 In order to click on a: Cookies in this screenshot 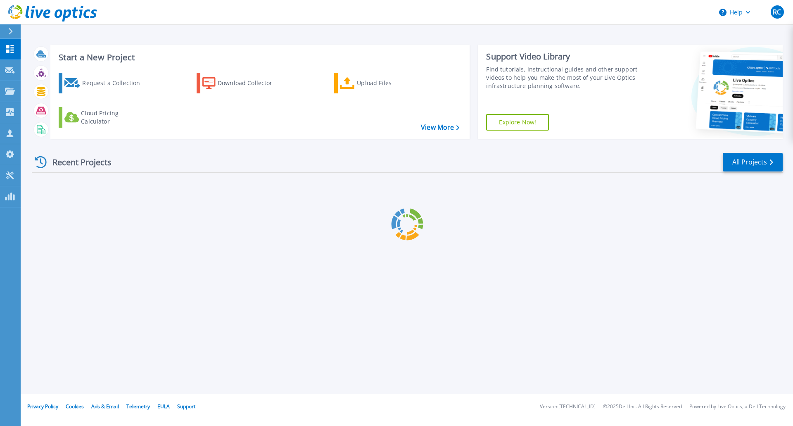, I will do `click(75, 406)`.